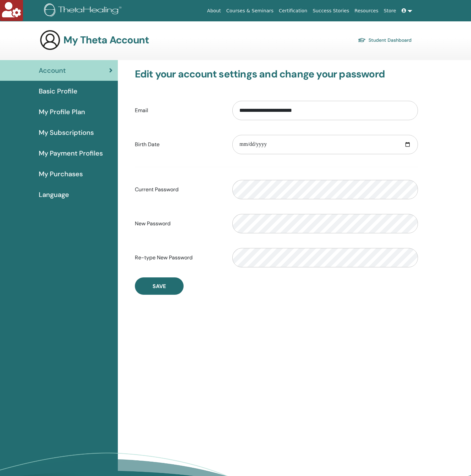  I want to click on a: Certification, so click(293, 11).